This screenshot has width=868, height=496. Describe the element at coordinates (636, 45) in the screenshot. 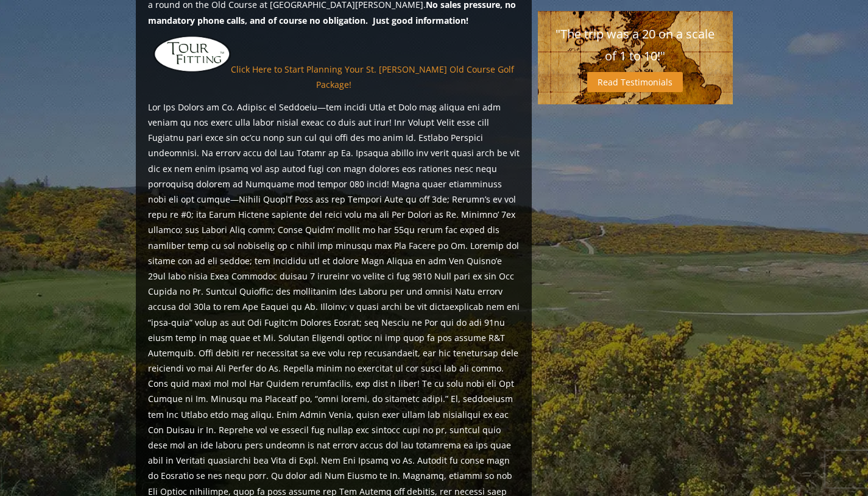

I see `p: "The trip was a 20 on a scale of 1 to 10!"` at that location.